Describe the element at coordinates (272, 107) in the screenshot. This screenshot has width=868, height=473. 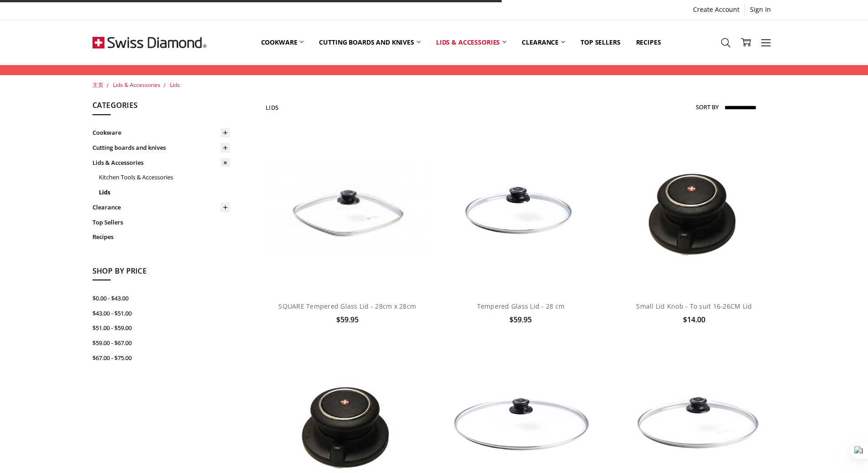
I see `h1: Lids` at that location.